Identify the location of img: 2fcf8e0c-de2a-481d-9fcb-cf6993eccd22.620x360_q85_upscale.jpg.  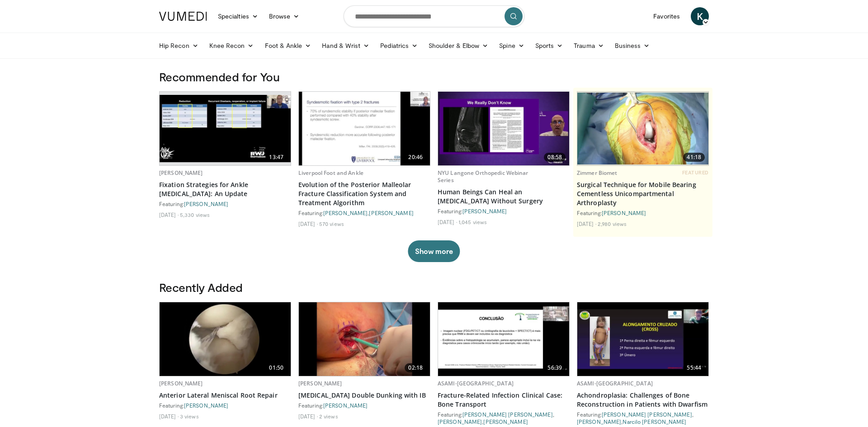
(225, 128).